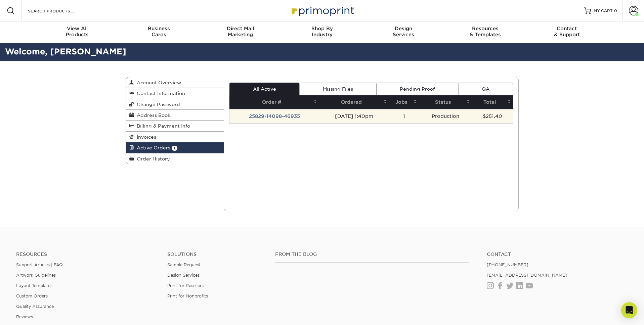 The height and width of the screenshot is (325, 644). I want to click on span: Resources, so click(485, 28).